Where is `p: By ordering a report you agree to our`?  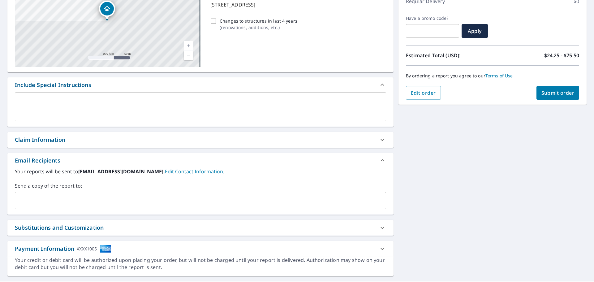
p: By ordering a report you agree to our is located at coordinates (492, 76).